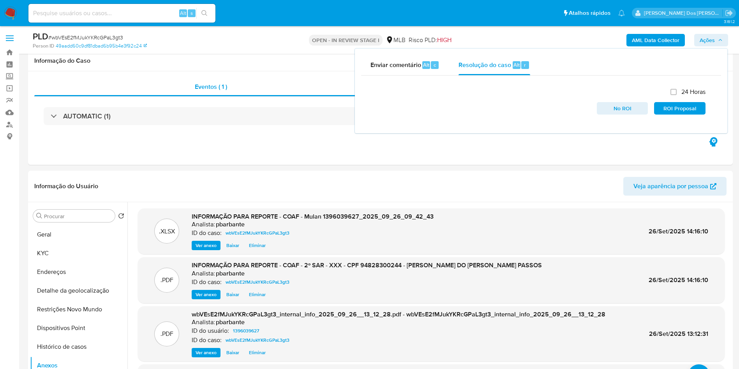 The image size is (739, 369). What do you see at coordinates (589, 13) in the screenshot?
I see `span: Atalhos rápidos` at bounding box center [589, 13].